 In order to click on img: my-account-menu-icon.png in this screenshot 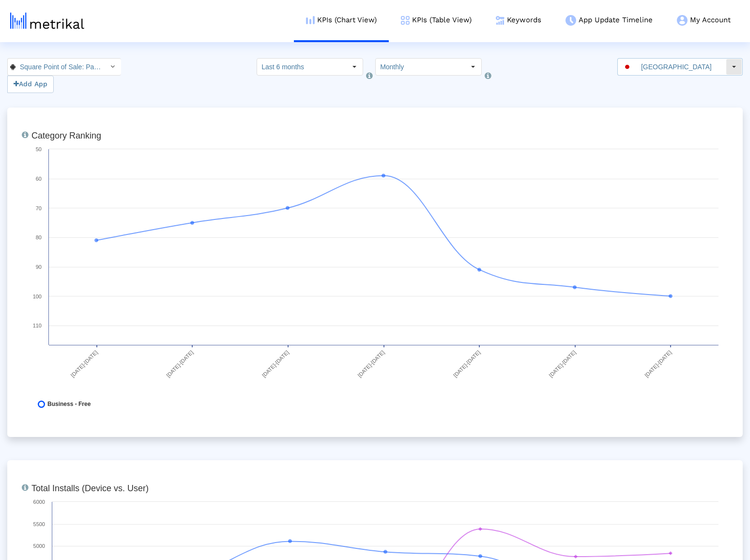, I will do `click(682, 21)`.